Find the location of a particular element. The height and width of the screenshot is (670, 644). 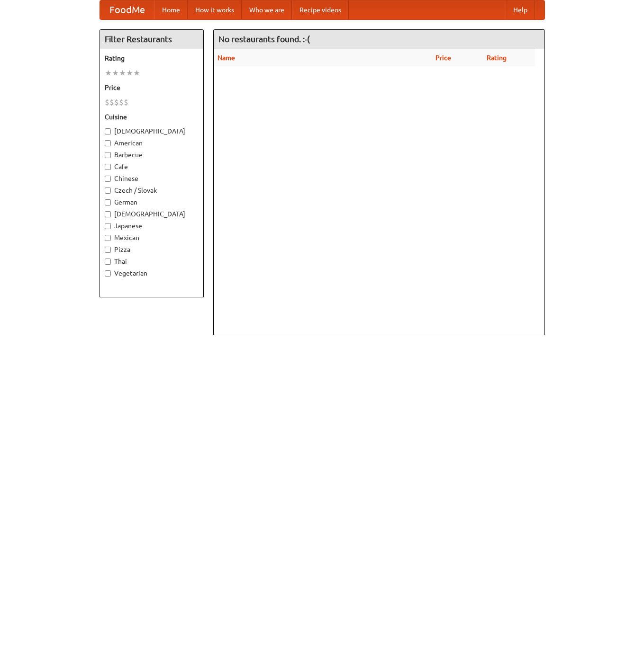

a: Rating is located at coordinates (497, 58).